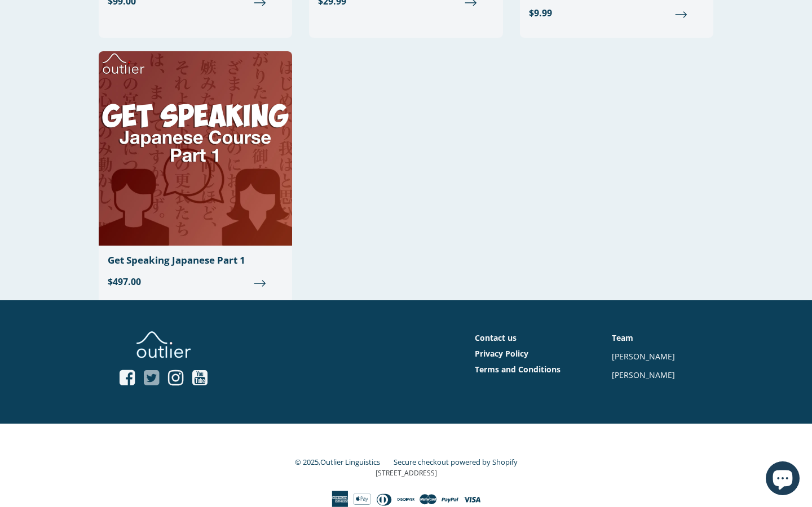  I want to click on a: Privacy Policy, so click(502, 353).